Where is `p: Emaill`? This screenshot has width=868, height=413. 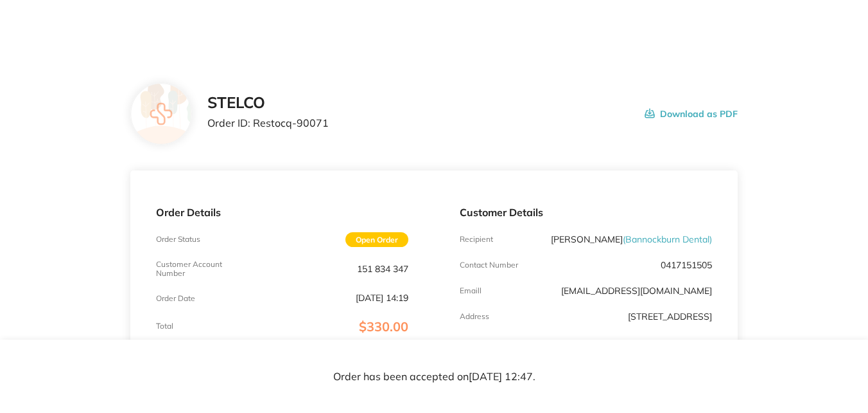 p: Emaill is located at coordinates (471, 290).